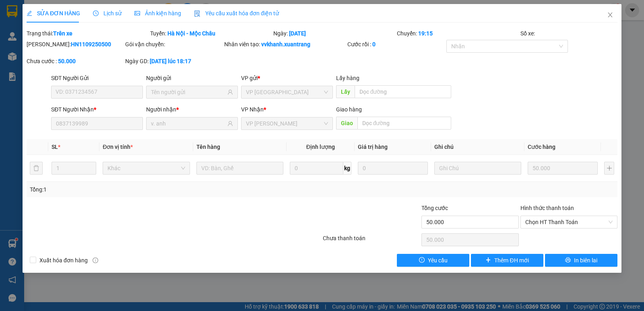  What do you see at coordinates (568, 260) in the screenshot?
I see `span: printer` at bounding box center [568, 260].